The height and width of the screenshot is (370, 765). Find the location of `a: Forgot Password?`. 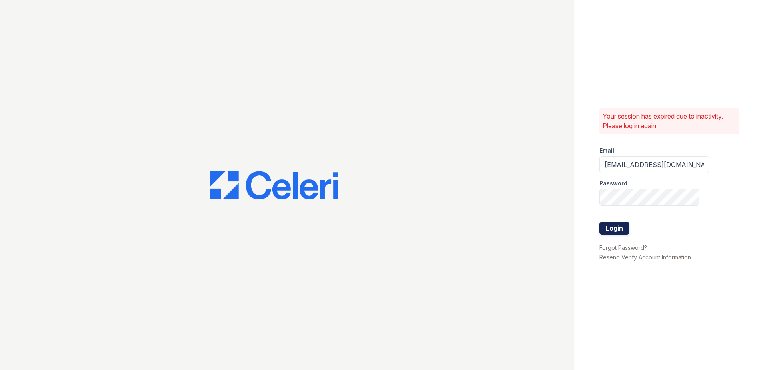

a: Forgot Password? is located at coordinates (623, 247).